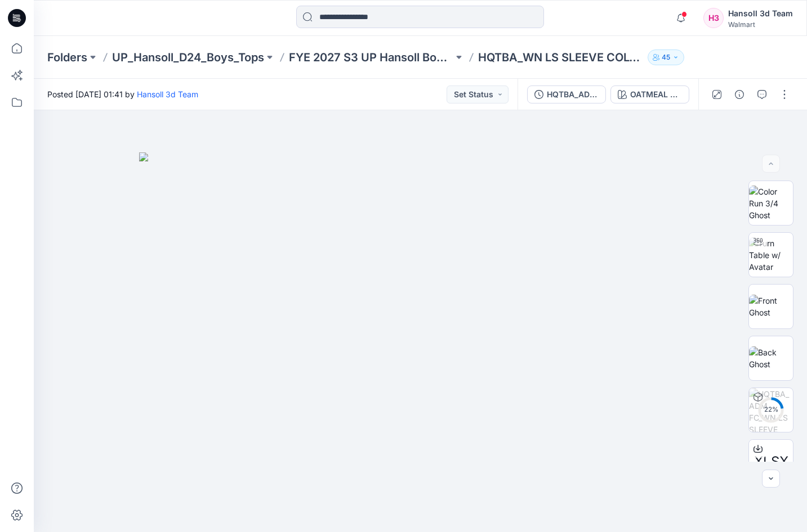  Describe the element at coordinates (771, 462) in the screenshot. I see `span: XLSX` at that location.